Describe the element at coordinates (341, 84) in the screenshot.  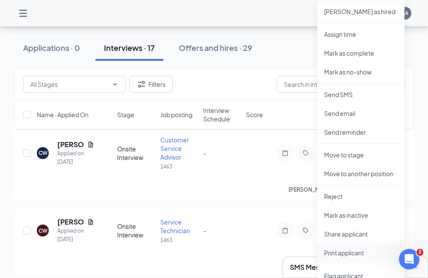
I see `input: Search in interviews` at that location.